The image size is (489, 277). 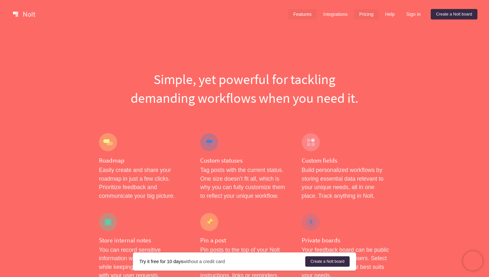 What do you see at coordinates (143, 160) in the screenshot?
I see `h4: Roadmap` at bounding box center [143, 160].